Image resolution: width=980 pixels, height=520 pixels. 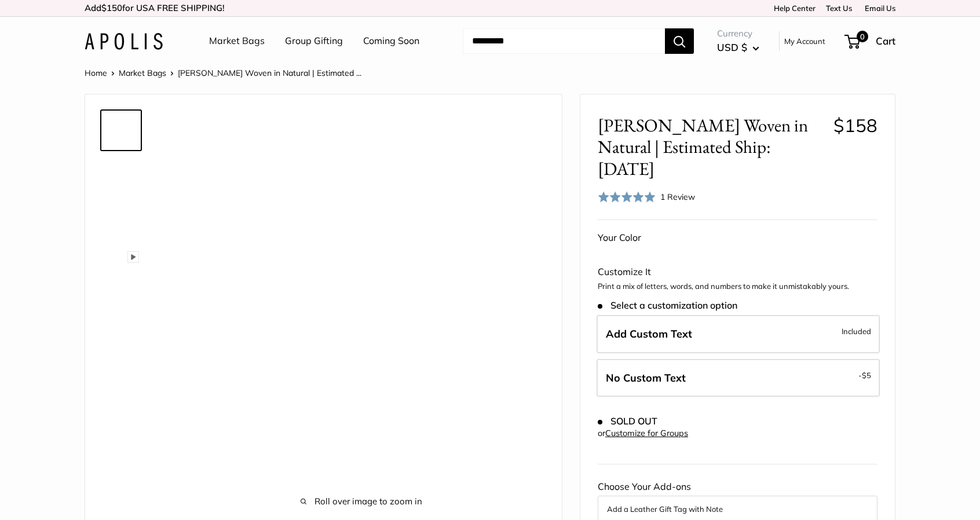 What do you see at coordinates (856, 331) in the screenshot?
I see `span: Included` at bounding box center [856, 331].